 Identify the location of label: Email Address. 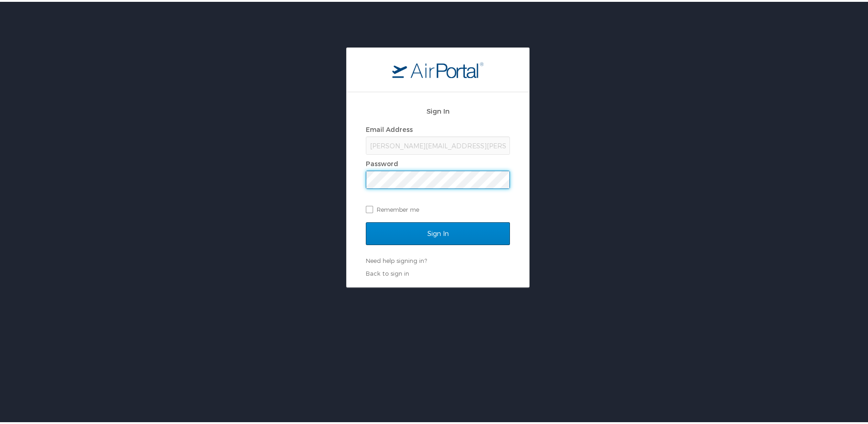
(389, 127).